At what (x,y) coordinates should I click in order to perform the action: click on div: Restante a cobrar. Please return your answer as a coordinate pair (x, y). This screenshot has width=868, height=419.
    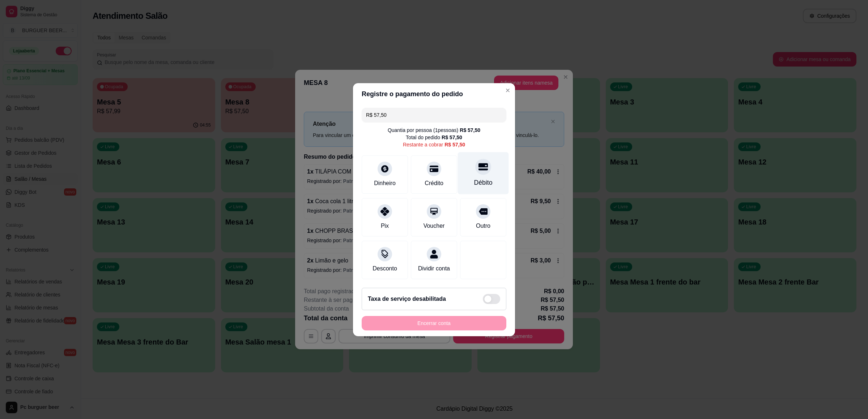
    Looking at the image, I should click on (434, 145).